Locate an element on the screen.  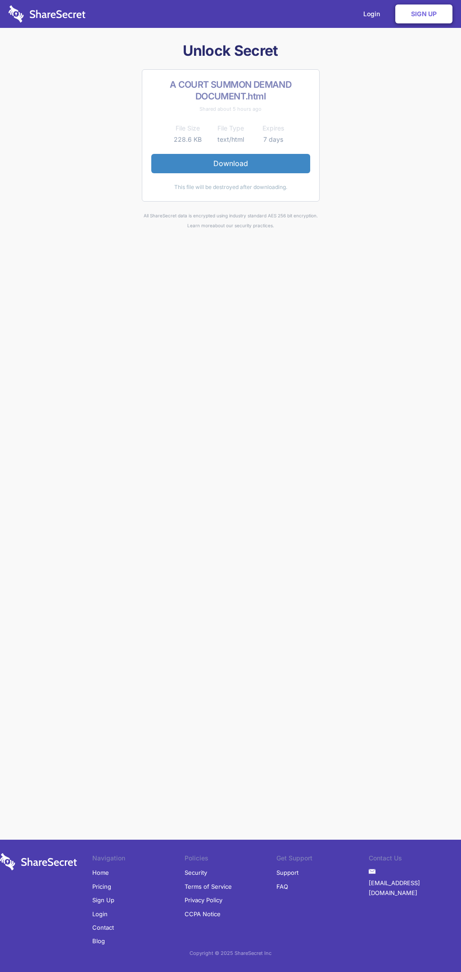
a: Learn more is located at coordinates (200, 226).